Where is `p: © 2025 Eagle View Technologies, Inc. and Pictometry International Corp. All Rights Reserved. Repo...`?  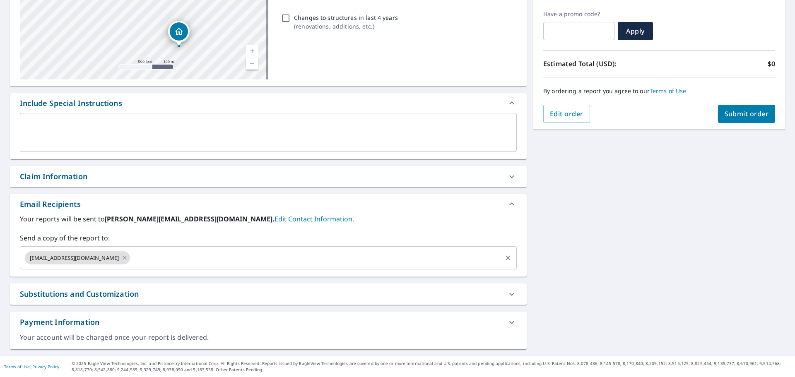 p: © 2025 Eagle View Technologies, Inc. and Pictometry International Corp. All Rights Reserved. Repo... is located at coordinates (431, 367).